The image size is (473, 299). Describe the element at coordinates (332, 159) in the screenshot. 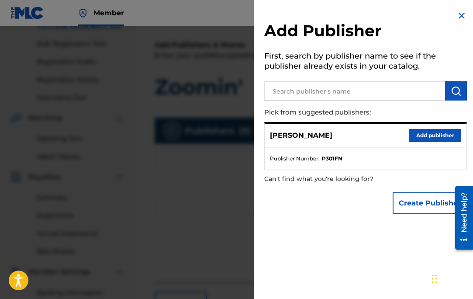

I see `strong: P301FN` at that location.